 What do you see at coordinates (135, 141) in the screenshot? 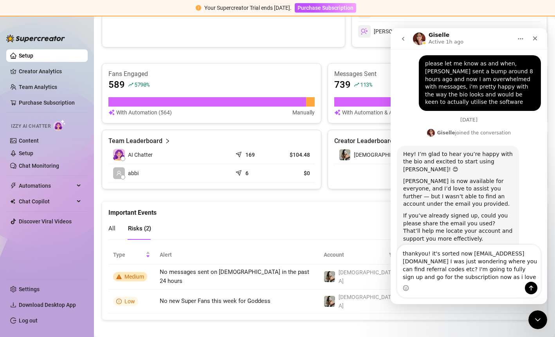
I see `article: Team Leaderboard` at bounding box center [135, 141].